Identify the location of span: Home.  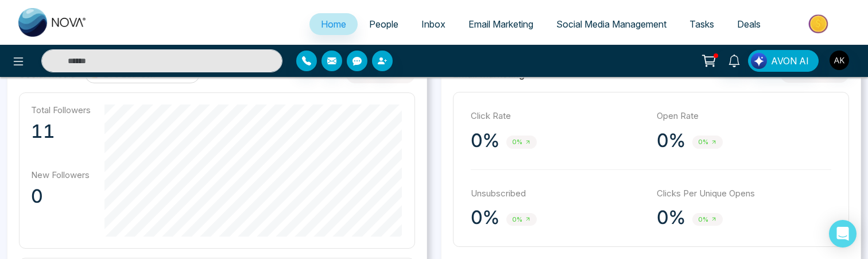
(333, 24).